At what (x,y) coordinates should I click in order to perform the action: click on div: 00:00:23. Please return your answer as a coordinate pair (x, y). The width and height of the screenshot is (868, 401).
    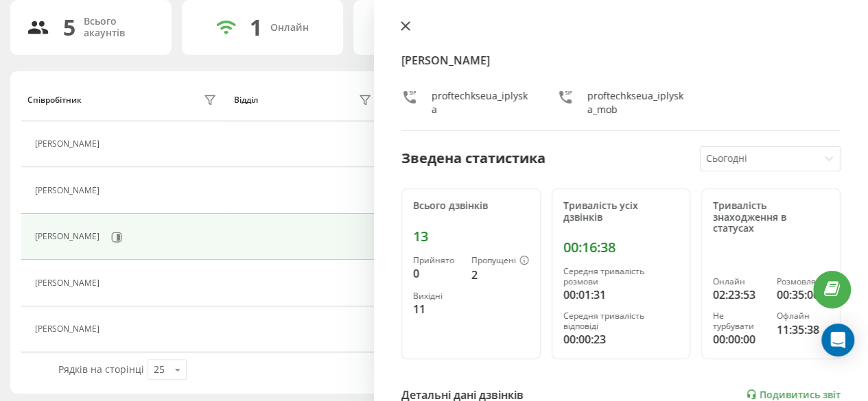
    Looking at the image, I should click on (621, 340).